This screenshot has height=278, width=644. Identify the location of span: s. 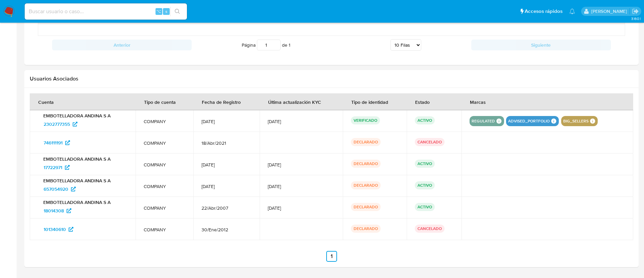
(166, 11).